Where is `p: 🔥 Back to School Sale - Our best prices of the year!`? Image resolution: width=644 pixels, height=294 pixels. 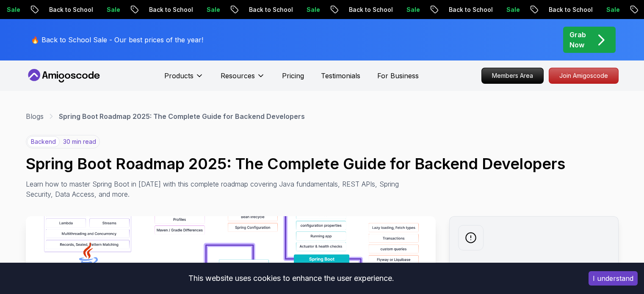 p: 🔥 Back to School Sale - Our best prices of the year! is located at coordinates (117, 39).